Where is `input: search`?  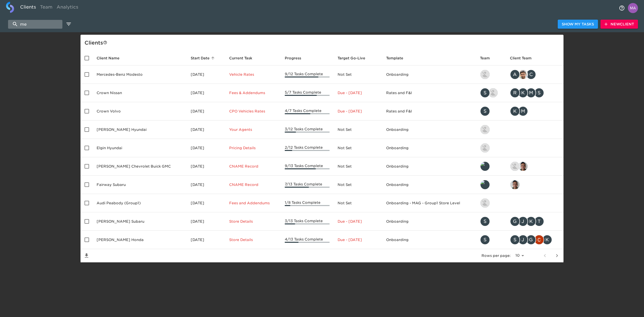 input: search is located at coordinates (35, 24).